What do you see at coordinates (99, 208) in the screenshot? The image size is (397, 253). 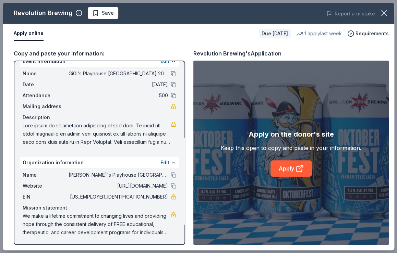 I see `div: Mission statement` at bounding box center [99, 208].